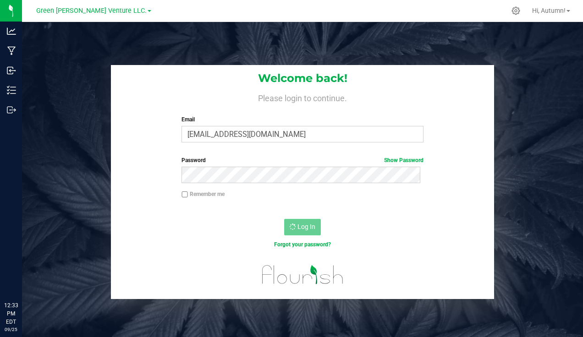 Image resolution: width=583 pixels, height=337 pixels. What do you see at coordinates (11, 110) in the screenshot?
I see `inline-svg: Outbound` at bounding box center [11, 110].